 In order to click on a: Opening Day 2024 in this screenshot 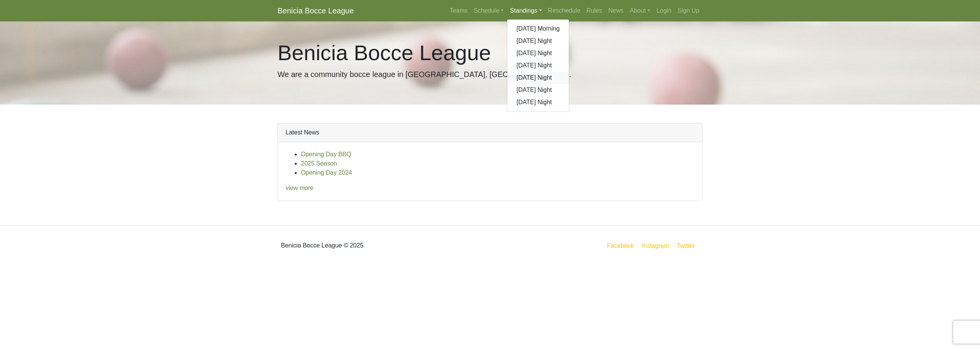, I will do `click(326, 172)`.